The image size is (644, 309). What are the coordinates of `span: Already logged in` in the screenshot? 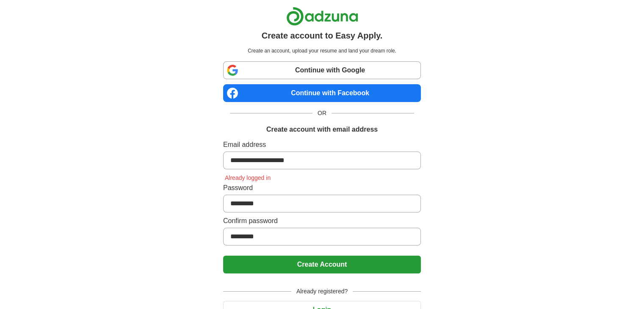 It's located at (248, 177).